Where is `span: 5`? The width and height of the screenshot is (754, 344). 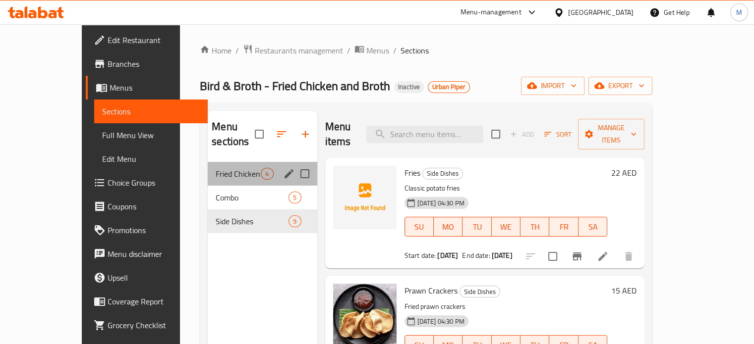
span: 5 is located at coordinates (294, 198).